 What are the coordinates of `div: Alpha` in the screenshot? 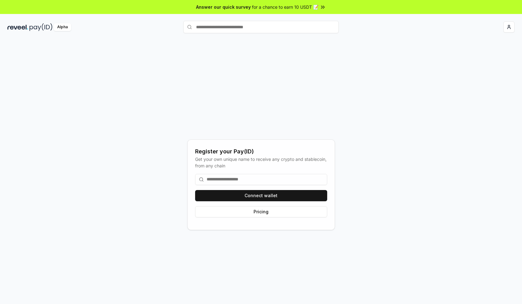 It's located at (62, 27).